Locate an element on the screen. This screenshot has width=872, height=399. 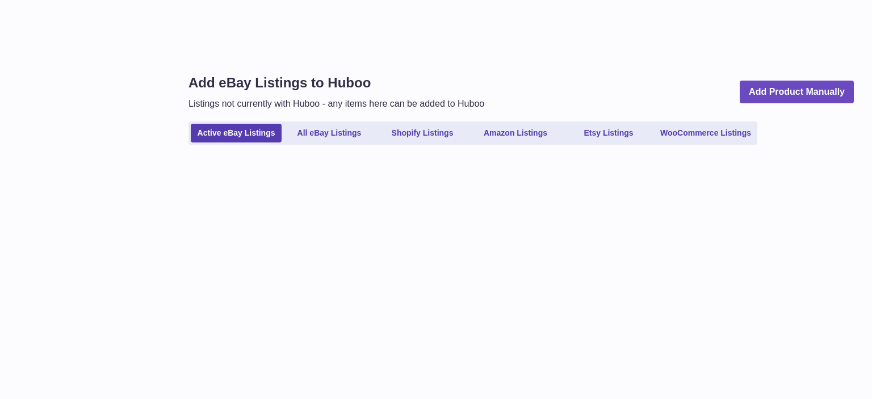
a: Active eBay Listings is located at coordinates (236, 133).